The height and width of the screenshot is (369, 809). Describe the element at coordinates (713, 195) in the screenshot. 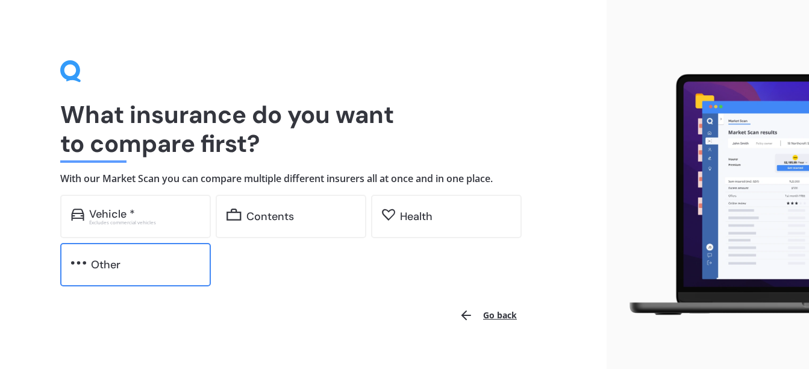

I see `img: laptop.webp` at that location.